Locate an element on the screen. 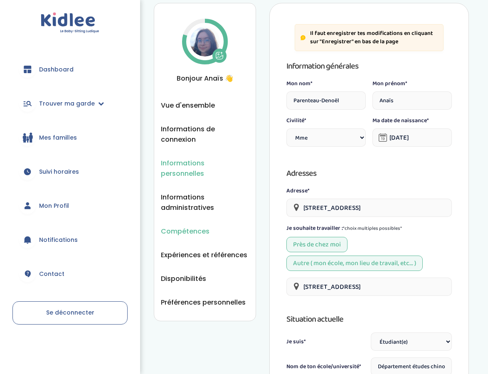  a: Trouver ma garde is located at coordinates (70, 103).